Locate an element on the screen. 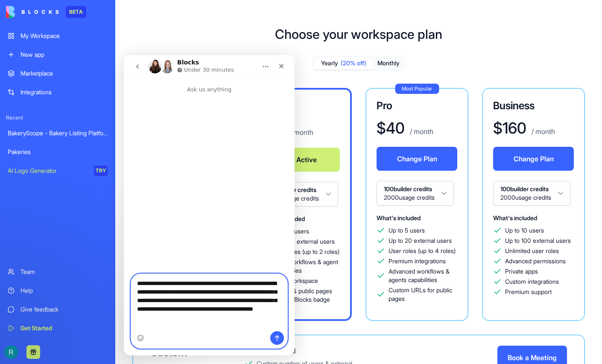 Image resolution: width=602 pixels, height=364 pixels. span: Up to 20 external users is located at coordinates (420, 241).